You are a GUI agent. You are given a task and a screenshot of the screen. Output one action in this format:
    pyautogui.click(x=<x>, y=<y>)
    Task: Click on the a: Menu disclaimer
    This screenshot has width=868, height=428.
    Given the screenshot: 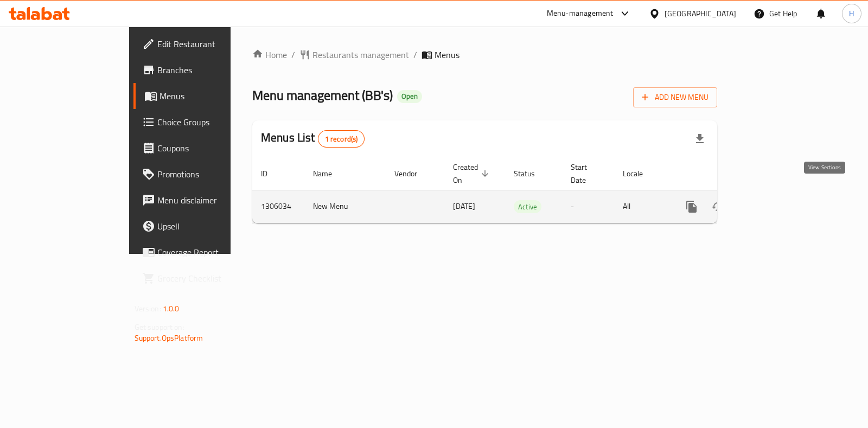 What is the action you would take?
    pyautogui.click(x=203, y=200)
    